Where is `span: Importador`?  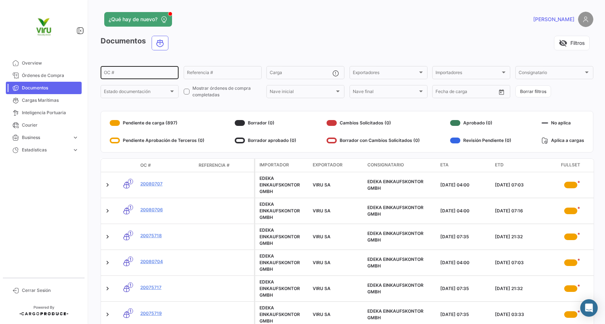 span: Importador is located at coordinates (274, 165).